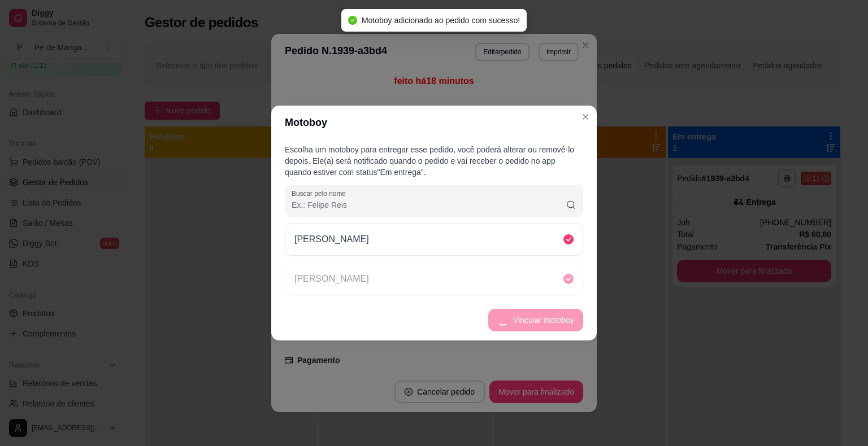 The image size is (868, 446). Describe the element at coordinates (441, 21) in the screenshot. I see `span: Motoboy adicionado ao pedido com sucesso!` at that location.